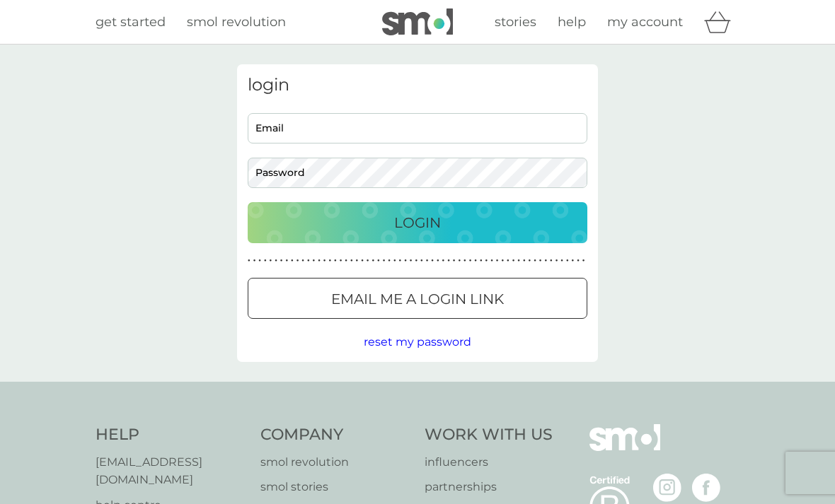 Image resolution: width=835 pixels, height=504 pixels. What do you see at coordinates (644, 22) in the screenshot?
I see `span: my account` at bounding box center [644, 22].